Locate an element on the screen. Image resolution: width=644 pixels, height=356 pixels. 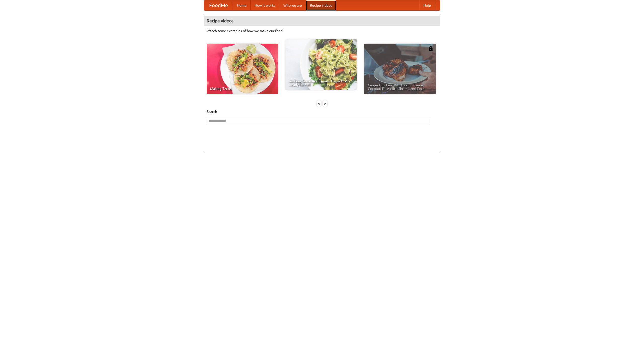
a: Help is located at coordinates (427, 6).